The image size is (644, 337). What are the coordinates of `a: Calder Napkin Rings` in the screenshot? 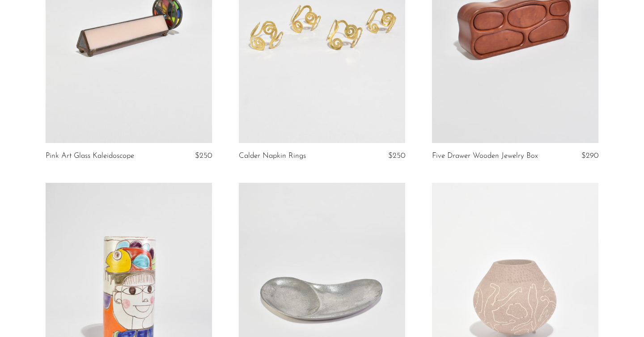 It's located at (273, 156).